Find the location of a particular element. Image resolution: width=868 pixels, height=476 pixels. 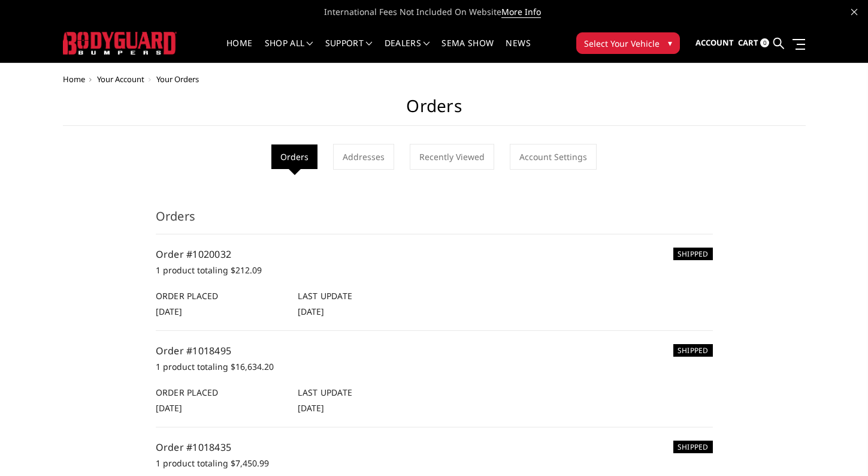

h3: Orders is located at coordinates (434, 220).